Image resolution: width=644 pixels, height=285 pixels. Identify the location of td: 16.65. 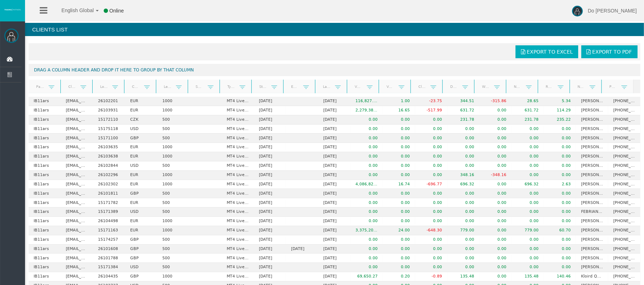
(399, 111).